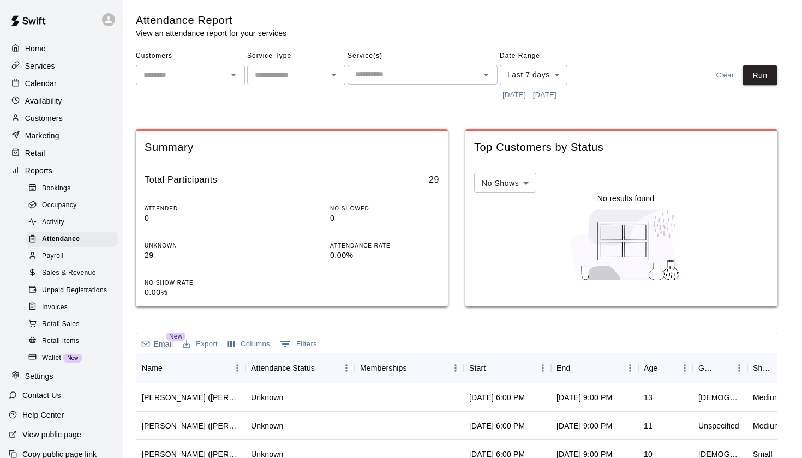 The image size is (802, 458). Describe the element at coordinates (584, 397) in the screenshot. I see `div: Aug 6, 2025 at 9:00 PM` at that location.